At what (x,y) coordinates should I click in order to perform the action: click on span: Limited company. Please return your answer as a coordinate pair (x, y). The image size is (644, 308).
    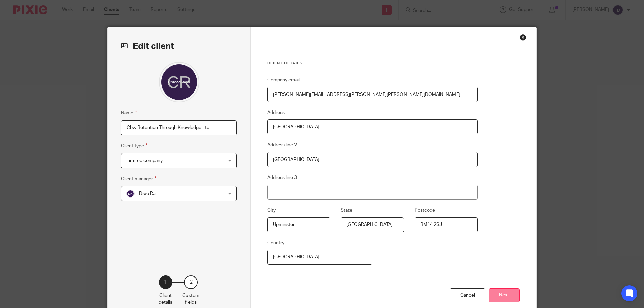
    Looking at the image, I should click on (144, 161).